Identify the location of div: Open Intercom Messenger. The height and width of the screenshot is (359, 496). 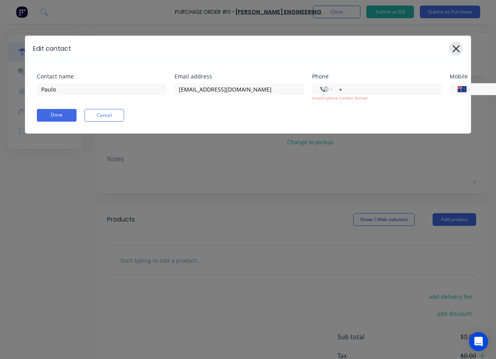
(479, 342).